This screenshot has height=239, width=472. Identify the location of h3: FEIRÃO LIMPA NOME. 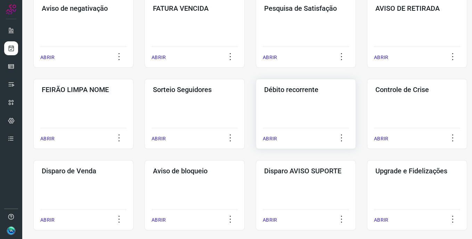
(83, 90).